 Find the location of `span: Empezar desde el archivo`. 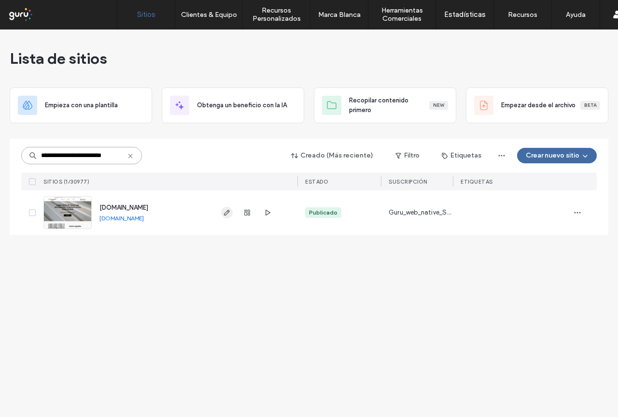

span: Empezar desde el archivo is located at coordinates (539, 105).